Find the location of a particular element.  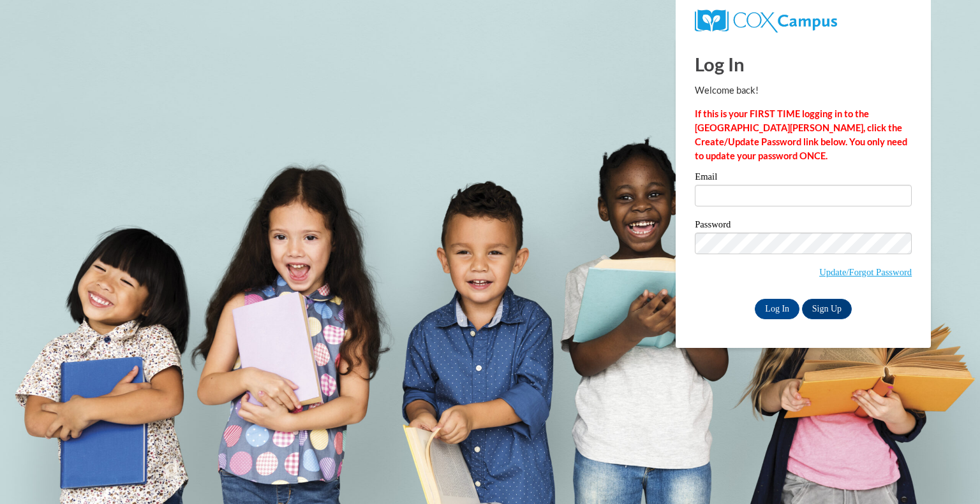

a: Update/Forgot Password is located at coordinates (865, 272).